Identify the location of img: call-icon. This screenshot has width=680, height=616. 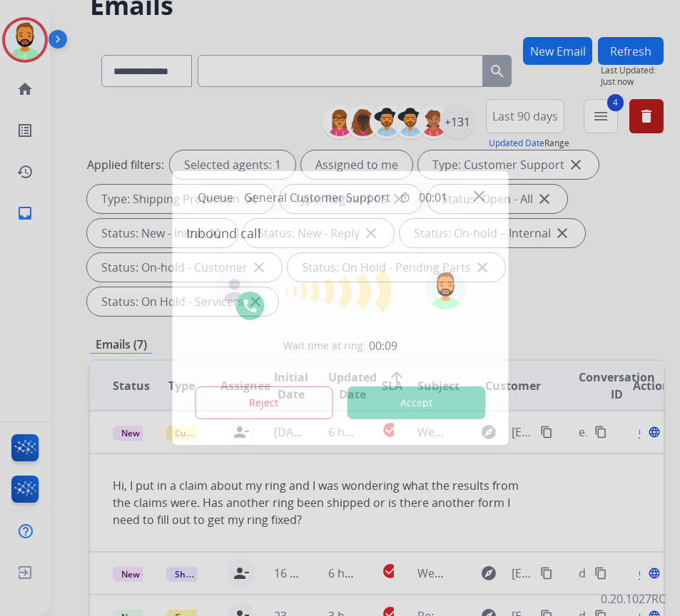
(250, 306).